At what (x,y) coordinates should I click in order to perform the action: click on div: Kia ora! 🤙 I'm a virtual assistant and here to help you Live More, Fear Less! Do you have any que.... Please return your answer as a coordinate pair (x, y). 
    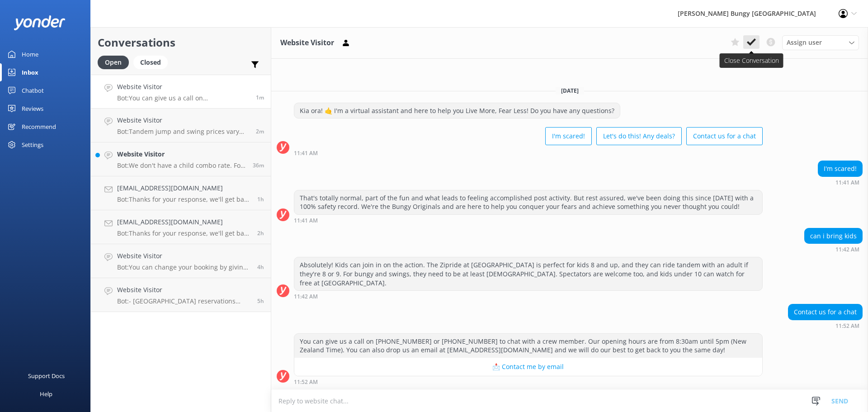
    Looking at the image, I should click on (457, 111).